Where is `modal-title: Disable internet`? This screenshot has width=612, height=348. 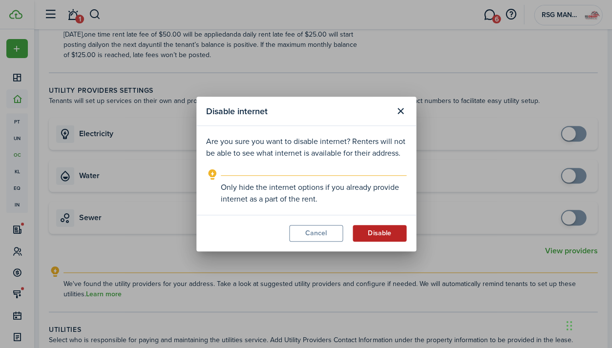 modal-title: Disable internet is located at coordinates (298, 111).